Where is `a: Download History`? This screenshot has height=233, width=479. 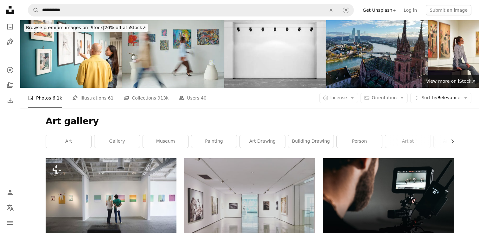 a: Download History is located at coordinates (10, 100).